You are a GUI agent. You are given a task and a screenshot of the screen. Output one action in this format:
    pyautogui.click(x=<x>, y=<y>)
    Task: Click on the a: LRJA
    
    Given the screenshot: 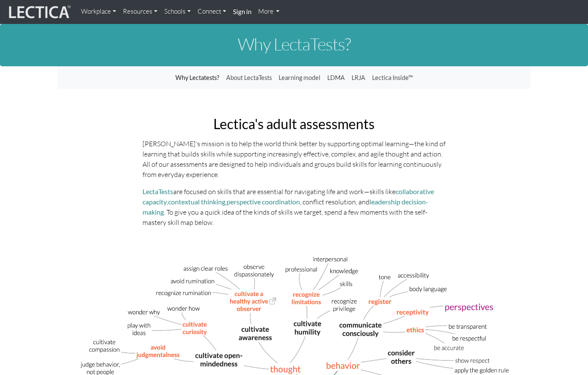 What is the action you would take?
    pyautogui.click(x=359, y=77)
    